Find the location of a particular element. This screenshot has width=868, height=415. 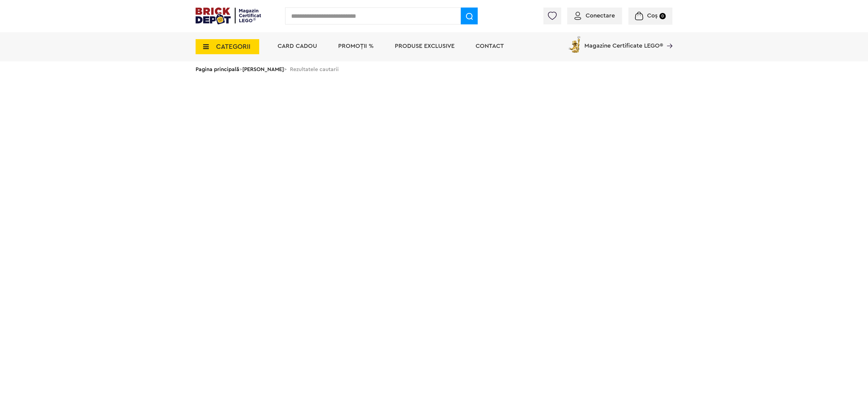

div: > > Rezultatele cautarii is located at coordinates (434, 69).